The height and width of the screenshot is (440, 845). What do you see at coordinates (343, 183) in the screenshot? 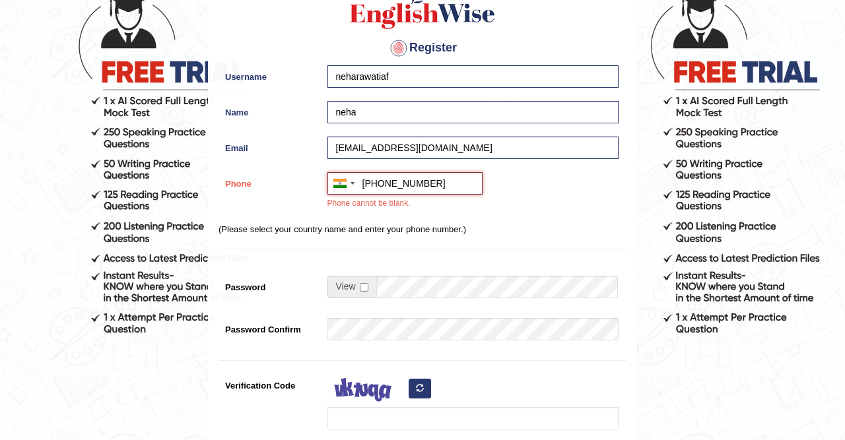
I see `div: India (भारत): +91` at bounding box center [343, 183].